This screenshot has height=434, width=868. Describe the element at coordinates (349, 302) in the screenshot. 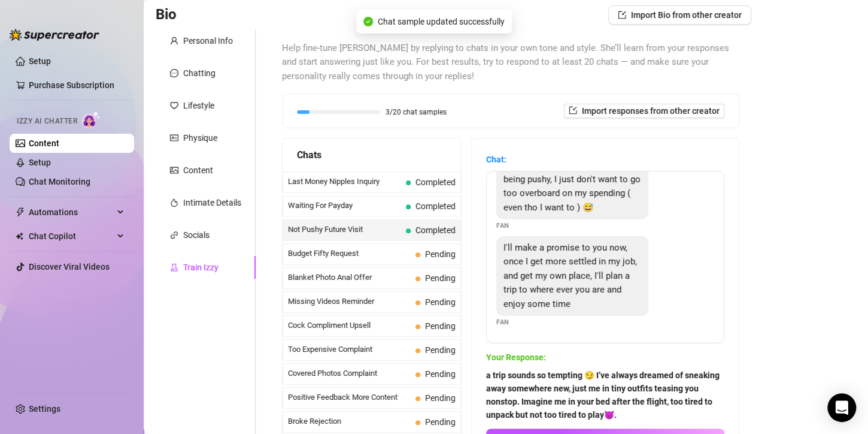

I see `span: Missing Videos Reminder` at that location.